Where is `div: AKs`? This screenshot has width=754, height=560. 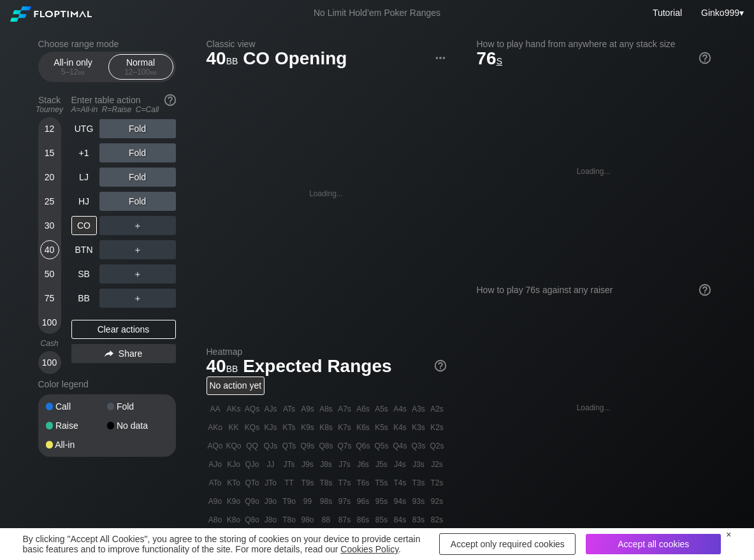 div: AKs is located at coordinates (234, 409).